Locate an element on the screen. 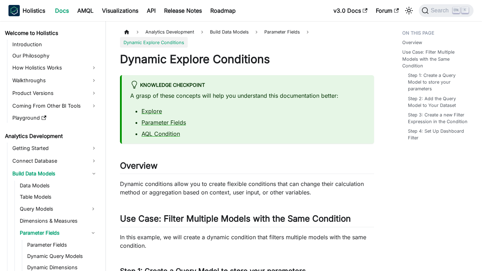 The height and width of the screenshot is (271, 482). a: Welcome to Holistics is located at coordinates (51, 33).